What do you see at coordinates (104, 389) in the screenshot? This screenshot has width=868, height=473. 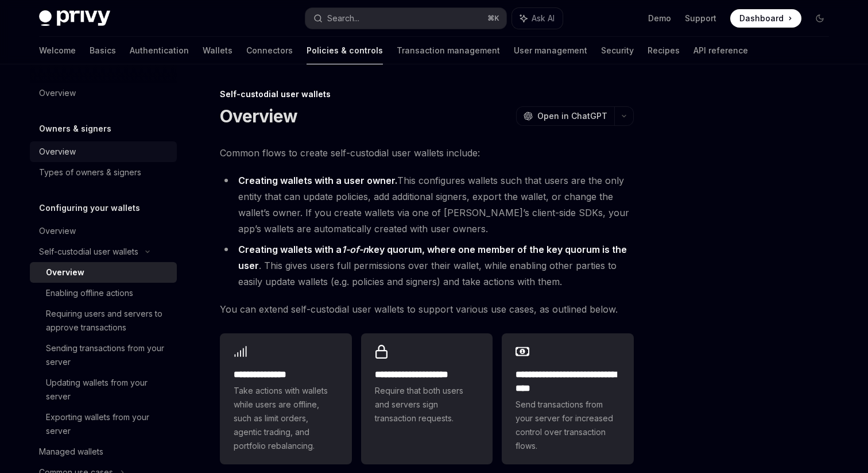 I see `a: Updating wallets from your server` at bounding box center [104, 389].